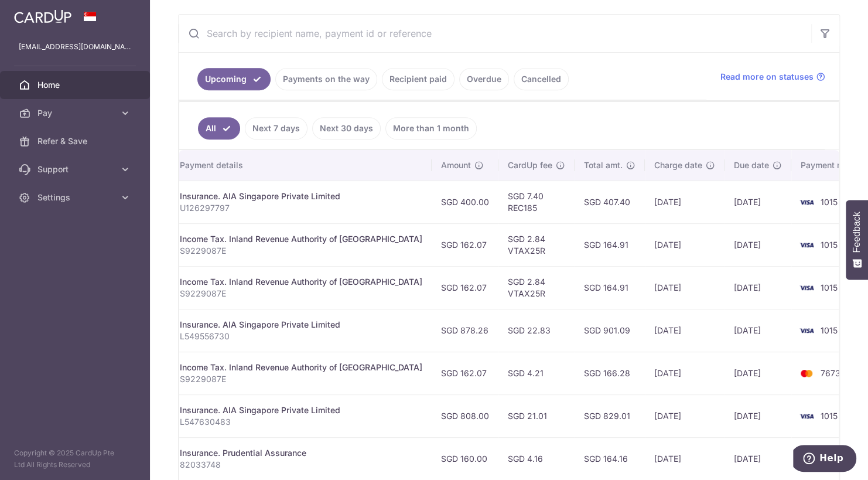 Image resolution: width=868 pixels, height=480 pixels. What do you see at coordinates (610, 330) in the screenshot?
I see `td: SGD 901.09` at bounding box center [610, 330].